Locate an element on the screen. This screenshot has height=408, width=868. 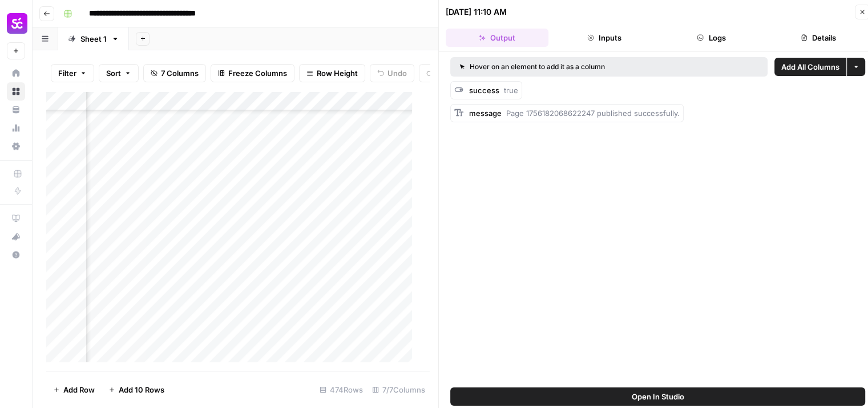
span: Filter is located at coordinates (67, 73).